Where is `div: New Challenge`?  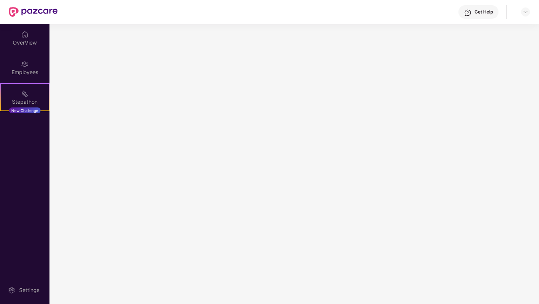 div: New Challenge is located at coordinates (25, 111).